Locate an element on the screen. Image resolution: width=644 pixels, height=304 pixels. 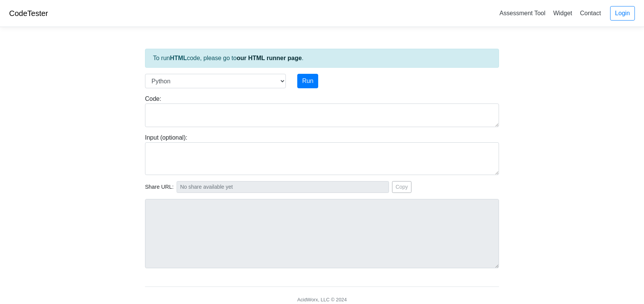
strong: HTML is located at coordinates (178, 58).